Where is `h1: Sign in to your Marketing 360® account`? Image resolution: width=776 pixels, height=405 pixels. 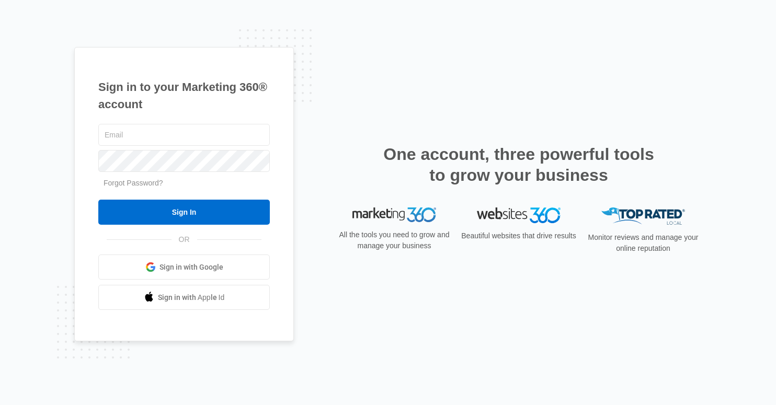
h1: Sign in to your Marketing 360® account is located at coordinates (184, 96).